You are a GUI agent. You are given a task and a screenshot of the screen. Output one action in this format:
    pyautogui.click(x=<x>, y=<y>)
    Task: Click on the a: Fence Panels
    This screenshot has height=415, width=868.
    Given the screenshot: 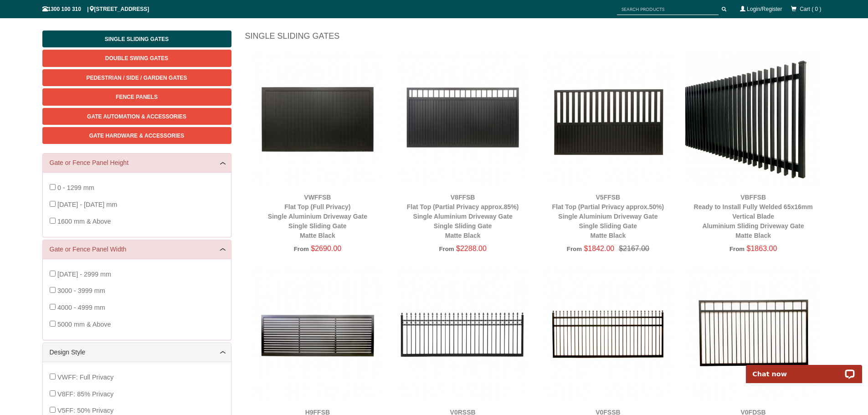 What is the action you would take?
    pyautogui.click(x=137, y=97)
    